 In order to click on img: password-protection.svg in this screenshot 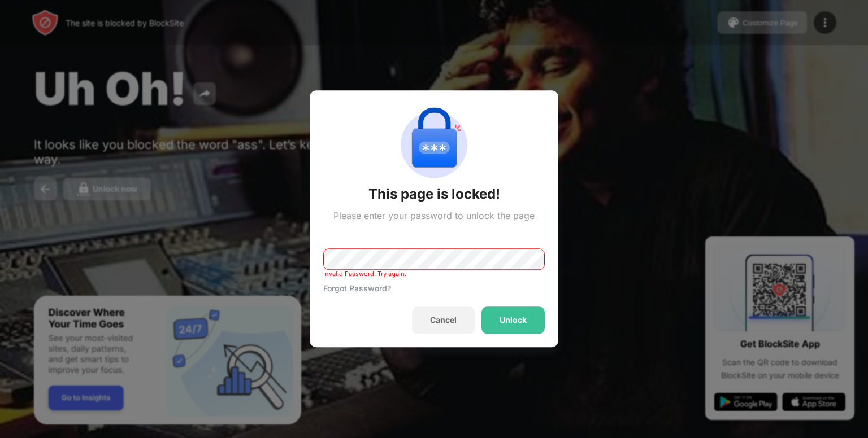, I will do `click(434, 145)`.